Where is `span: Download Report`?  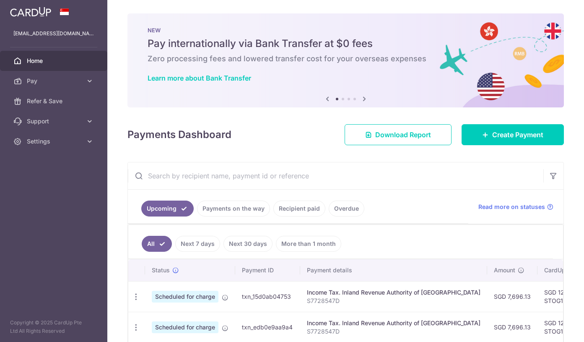 span: Download Report is located at coordinates (403, 135).